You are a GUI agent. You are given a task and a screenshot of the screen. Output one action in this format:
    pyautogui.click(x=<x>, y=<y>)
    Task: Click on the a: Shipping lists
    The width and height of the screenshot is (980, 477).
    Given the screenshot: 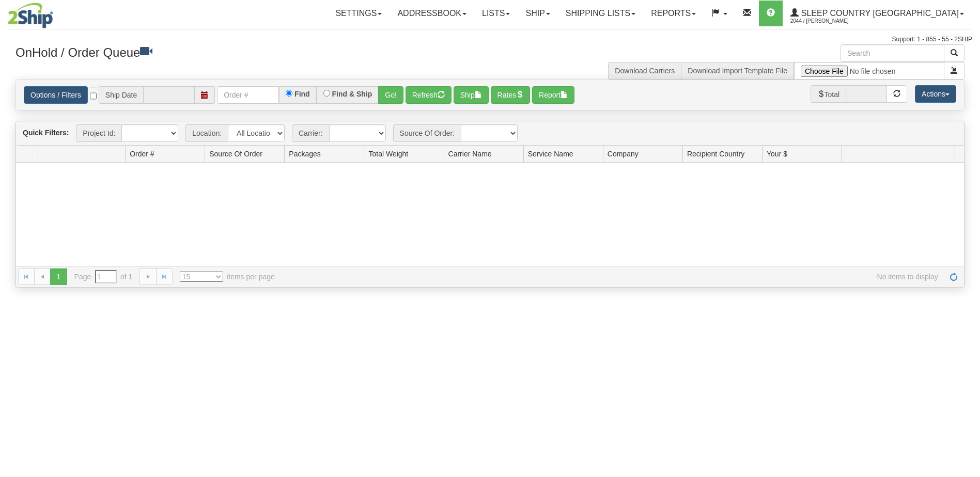 What is the action you would take?
    pyautogui.click(x=600, y=14)
    